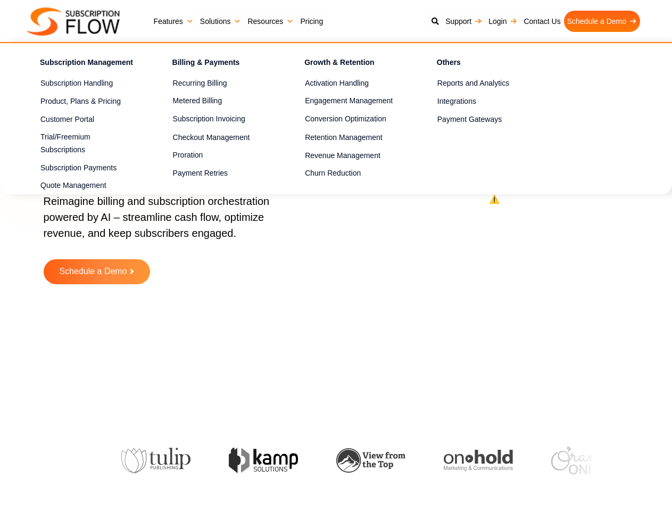 The image size is (672, 511). Describe the element at coordinates (174, 21) in the screenshot. I see `a: Features` at that location.